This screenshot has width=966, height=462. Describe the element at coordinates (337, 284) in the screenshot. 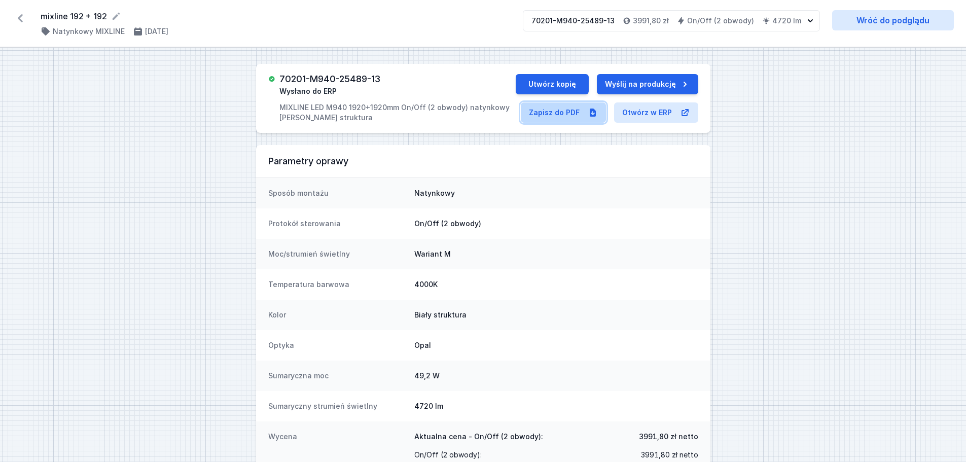

I see `dt: Temperatura barwowa` at that location.